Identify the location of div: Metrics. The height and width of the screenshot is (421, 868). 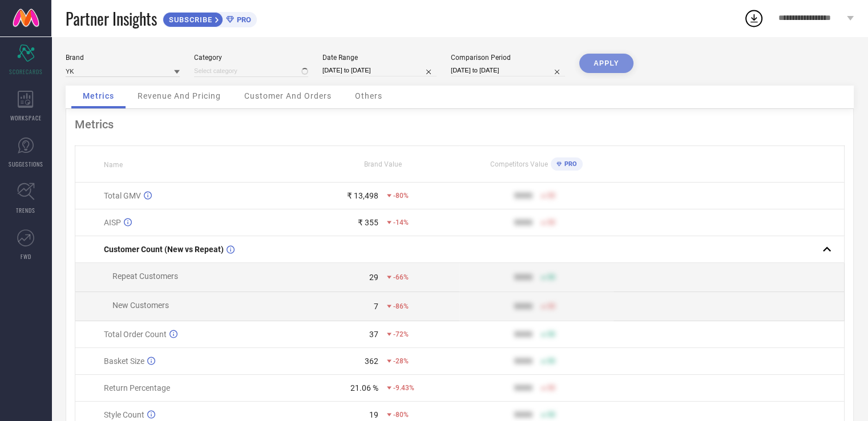
(460, 124).